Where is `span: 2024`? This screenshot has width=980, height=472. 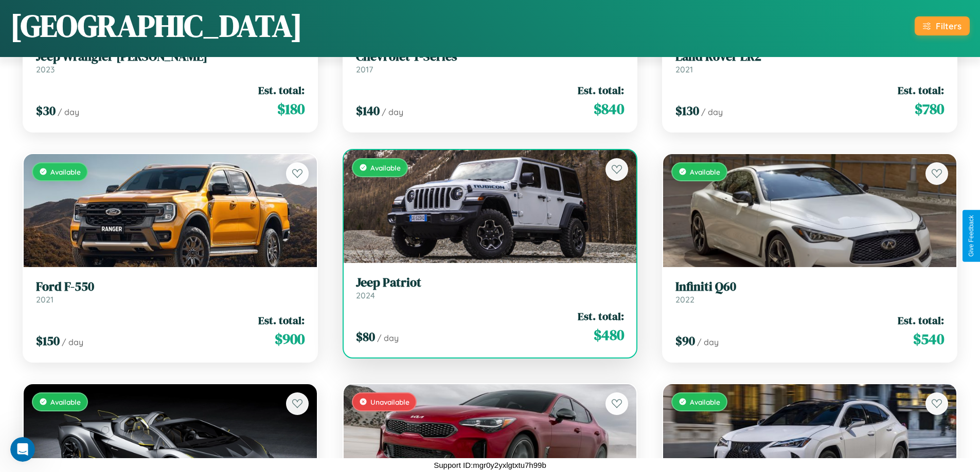
span: 2024 is located at coordinates (365, 295).